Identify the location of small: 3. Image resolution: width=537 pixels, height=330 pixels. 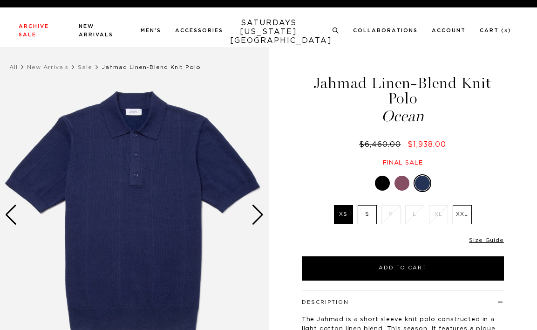
(506, 31).